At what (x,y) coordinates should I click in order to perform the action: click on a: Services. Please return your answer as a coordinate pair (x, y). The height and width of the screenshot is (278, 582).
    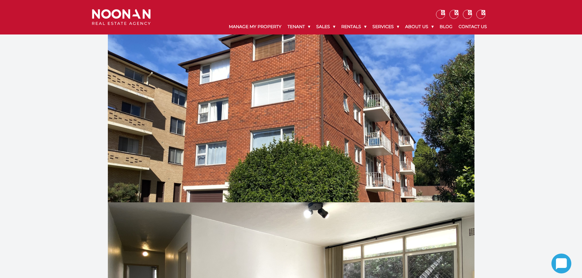
    Looking at the image, I should click on (386, 27).